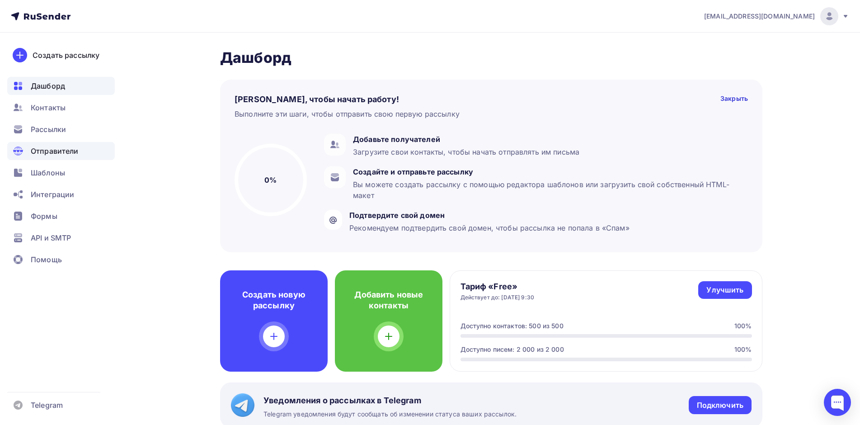 The width and height of the screenshot is (860, 425). I want to click on span: Интеграции, so click(52, 194).